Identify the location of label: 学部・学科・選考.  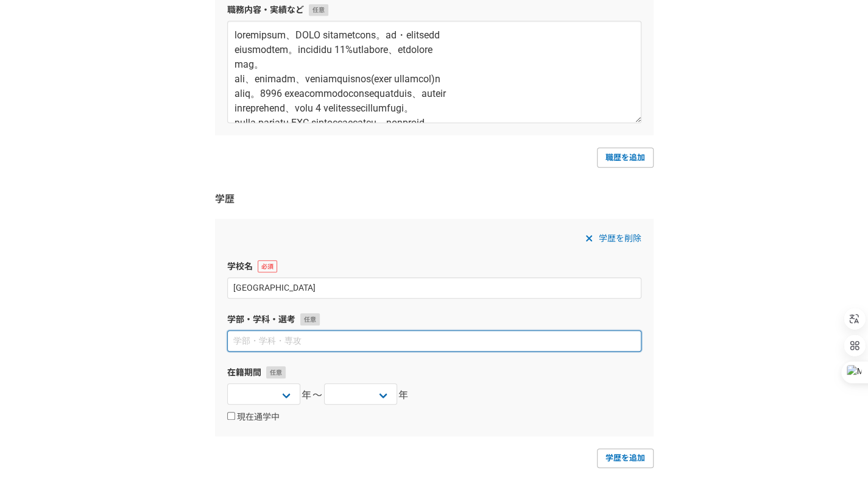
(434, 320).